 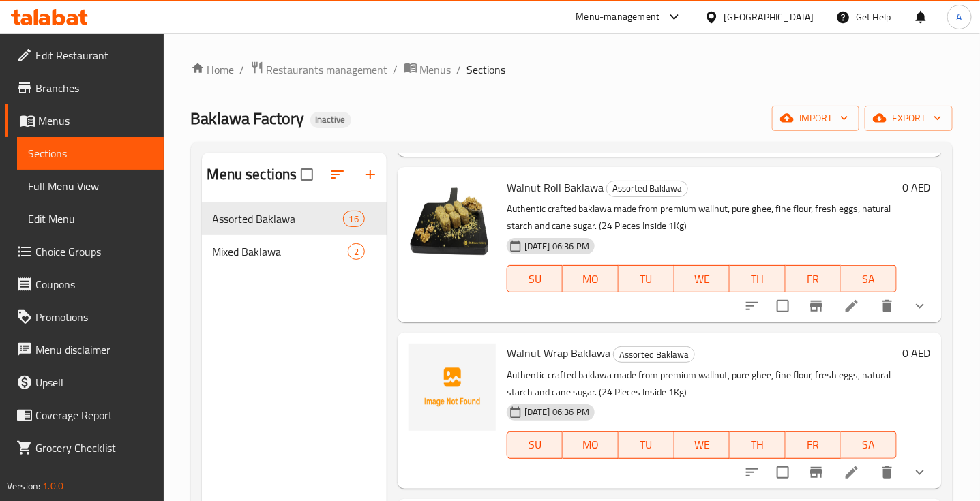 I want to click on span: Coupons, so click(x=94, y=284).